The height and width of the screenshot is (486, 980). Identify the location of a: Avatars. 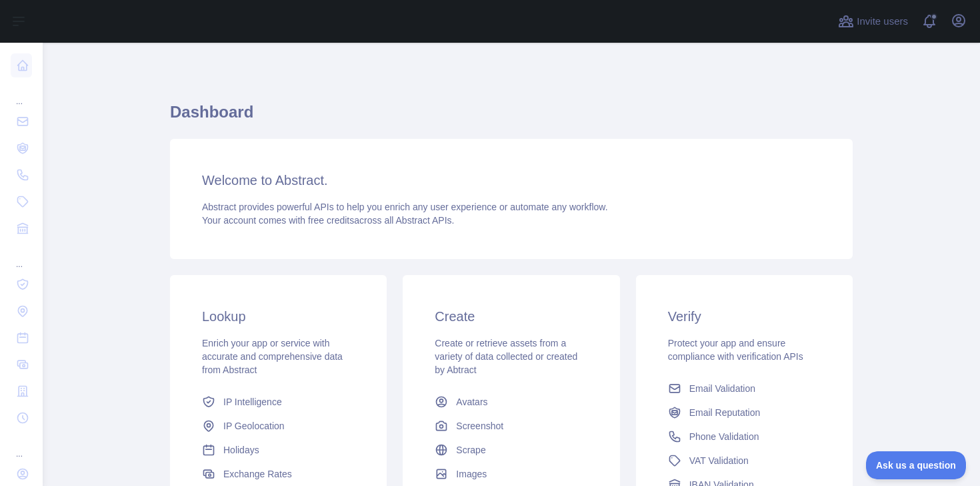
(510, 402).